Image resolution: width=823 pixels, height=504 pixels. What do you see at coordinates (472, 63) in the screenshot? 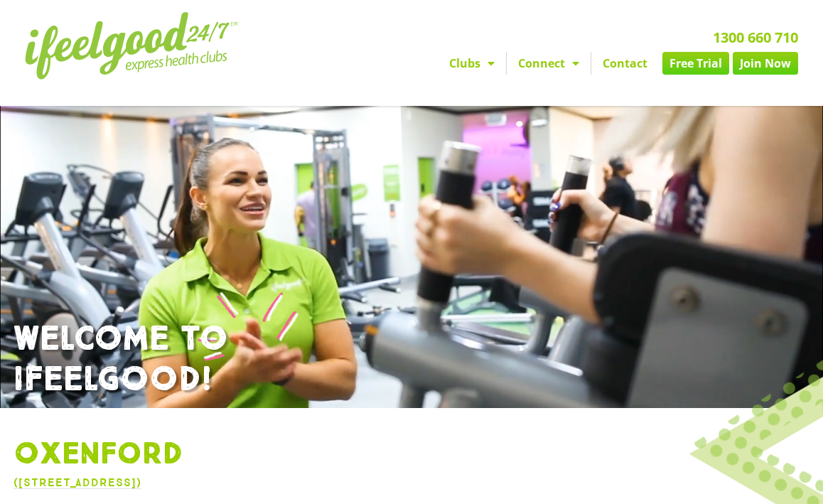
I see `a: Clubs` at bounding box center [472, 63].